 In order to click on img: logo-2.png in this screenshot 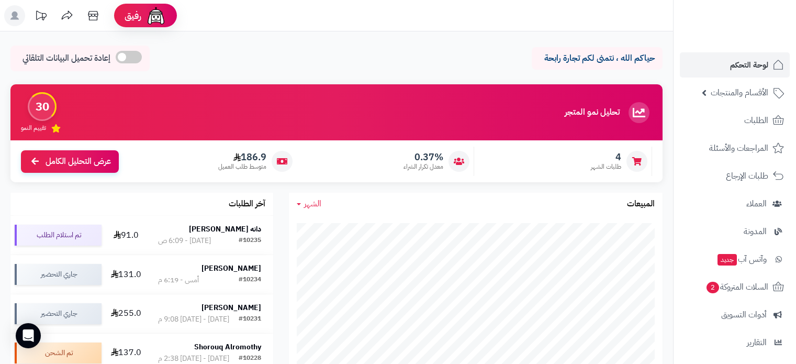, I will do `click(755, 39)`.